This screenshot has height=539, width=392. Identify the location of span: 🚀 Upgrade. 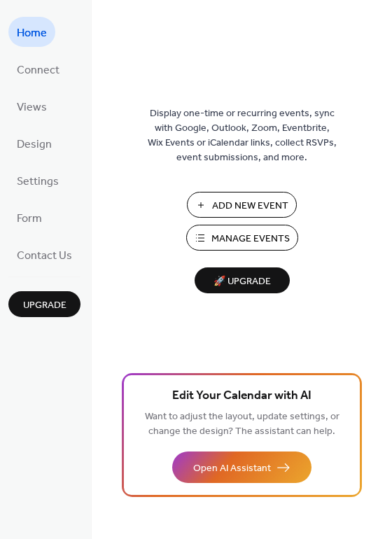
(242, 281).